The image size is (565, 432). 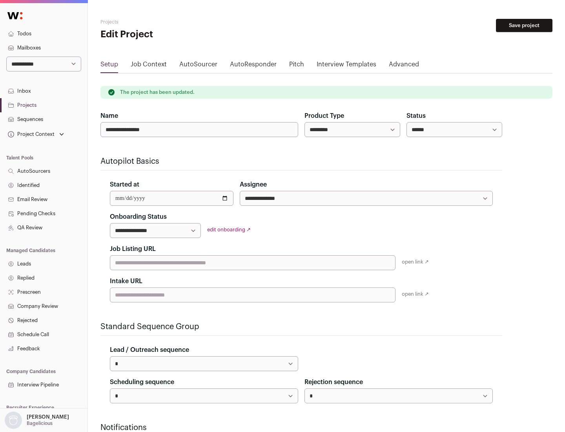 I want to click on h2: Standard Sequence Group, so click(x=302, y=327).